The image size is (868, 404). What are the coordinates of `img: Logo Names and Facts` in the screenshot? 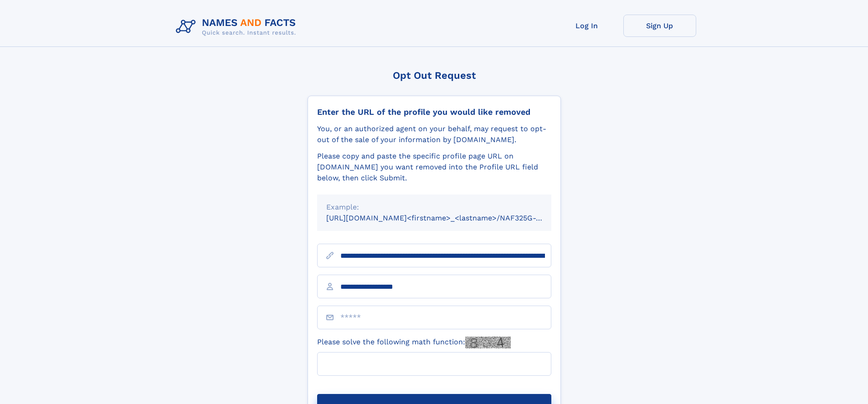 It's located at (238, 27).